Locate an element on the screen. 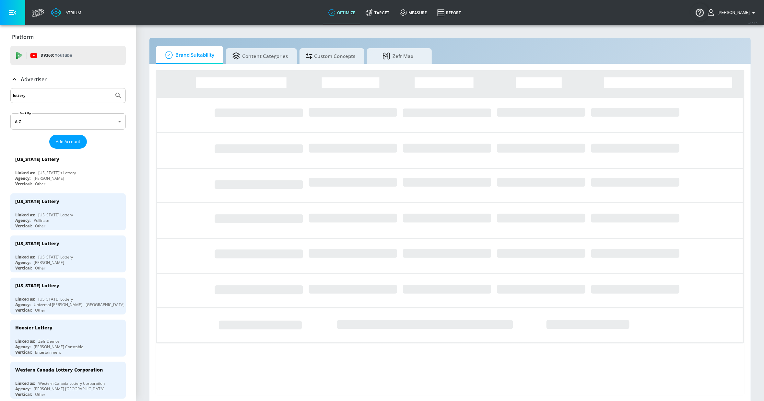  a: measure is located at coordinates (413, 13).